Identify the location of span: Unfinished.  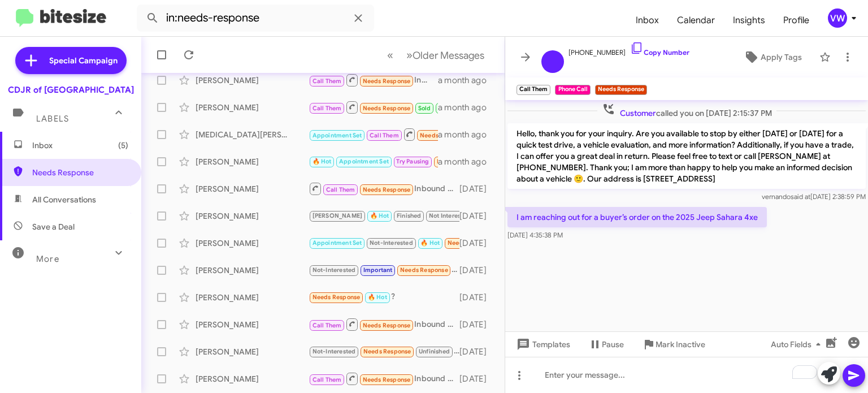
(434, 351).